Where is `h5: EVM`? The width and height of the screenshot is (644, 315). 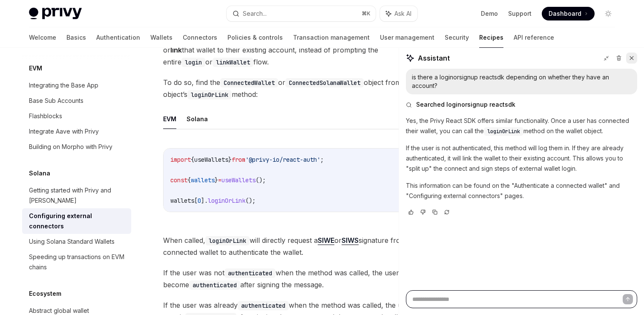
h5: EVM is located at coordinates (35, 68).